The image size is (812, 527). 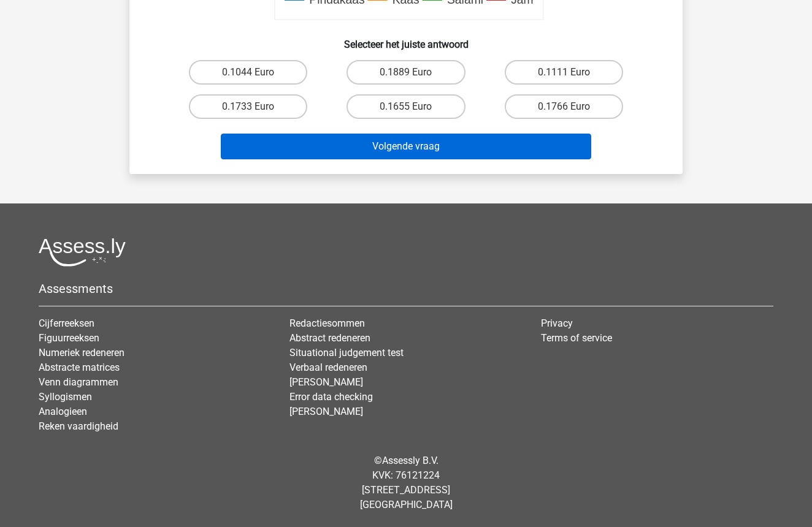 I want to click on a: Numeriek redeneren, so click(x=81, y=352).